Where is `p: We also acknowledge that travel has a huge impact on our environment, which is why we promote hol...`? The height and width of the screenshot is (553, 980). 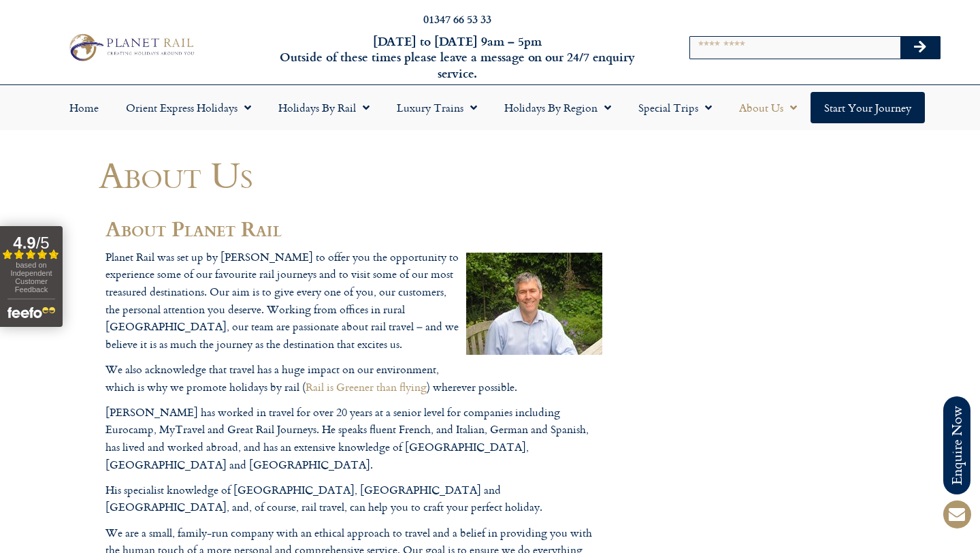
p: We also acknowledge that travel has a huge impact on our environment, which is why we promote hol... is located at coordinates (354, 378).